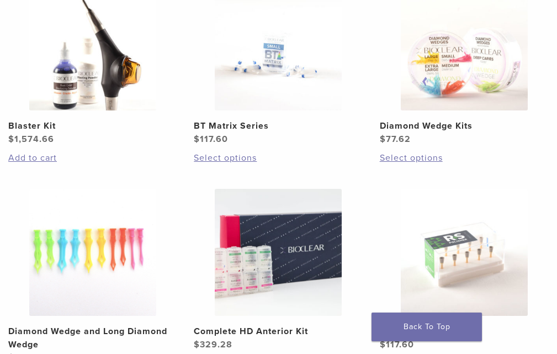 The height and width of the screenshot is (354, 557). Describe the element at coordinates (278, 252) in the screenshot. I see `img: Complete HD Anterior Kit` at that location.